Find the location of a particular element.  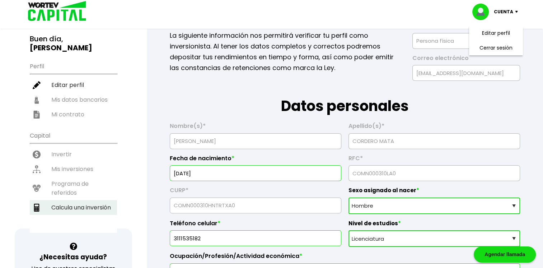

label: Apellido(s) is located at coordinates (434, 128).